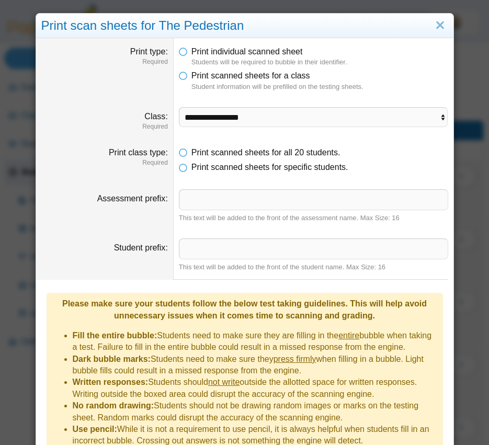 Image resolution: width=489 pixels, height=445 pixels. I want to click on dfn: Students will be required to bubble in their identifier., so click(319, 62).